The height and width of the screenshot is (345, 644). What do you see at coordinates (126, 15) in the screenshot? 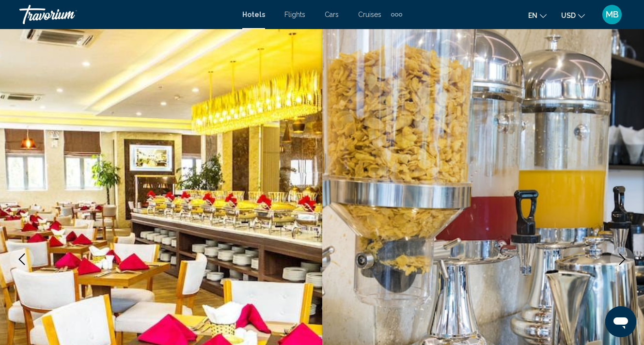
I see `a: Travorium` at bounding box center [126, 15].